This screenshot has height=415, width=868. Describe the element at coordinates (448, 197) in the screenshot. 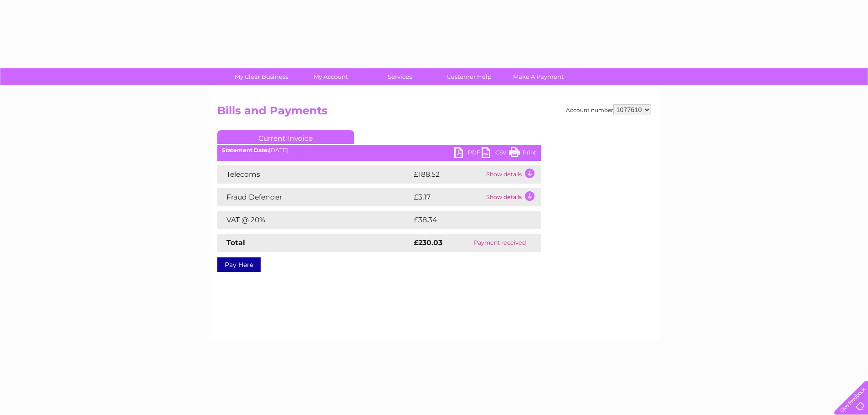

I see `td: £3.17` at that location.